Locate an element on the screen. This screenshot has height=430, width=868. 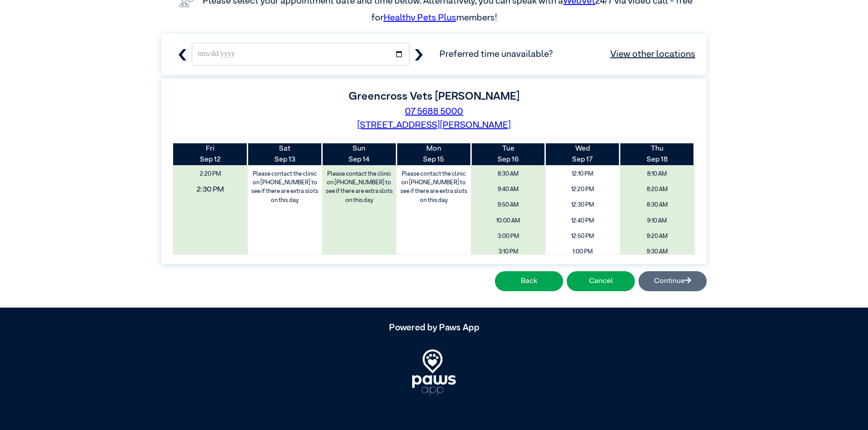
span: 9:10 AM is located at coordinates (657, 221).